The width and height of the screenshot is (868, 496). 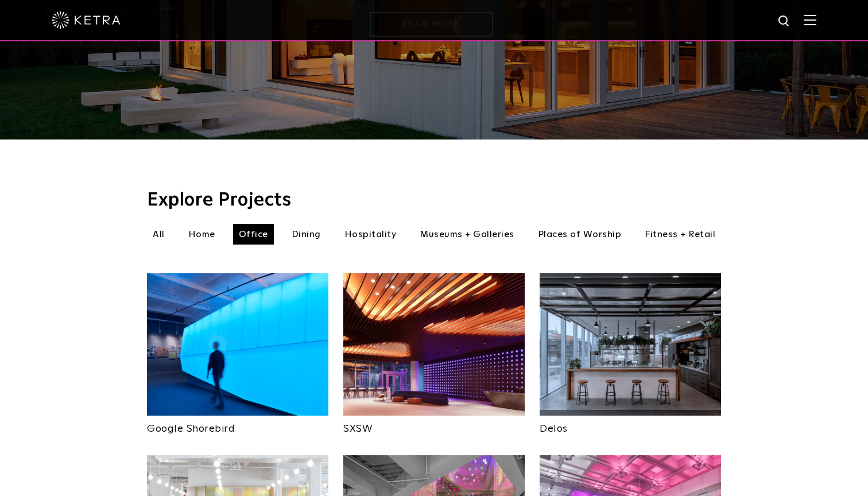 What do you see at coordinates (467, 235) in the screenshot?
I see `li: Museums + Galleries` at bounding box center [467, 235].